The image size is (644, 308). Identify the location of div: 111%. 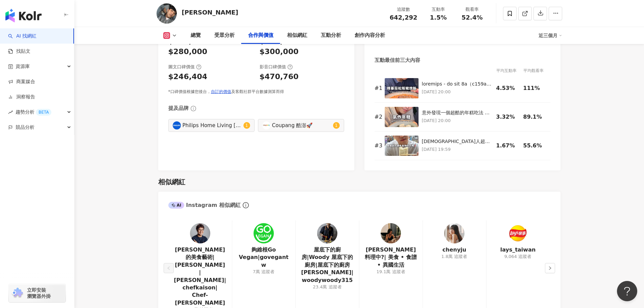
(536, 88).